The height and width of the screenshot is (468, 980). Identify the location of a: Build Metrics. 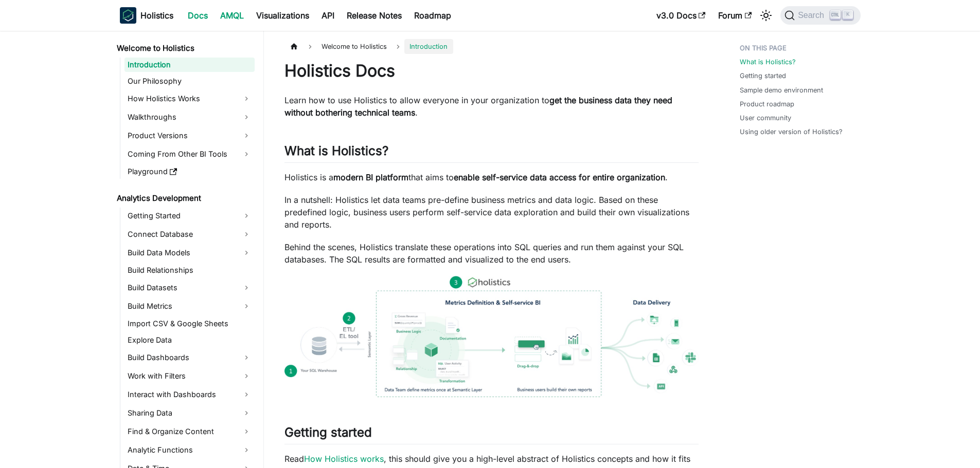
(190, 306).